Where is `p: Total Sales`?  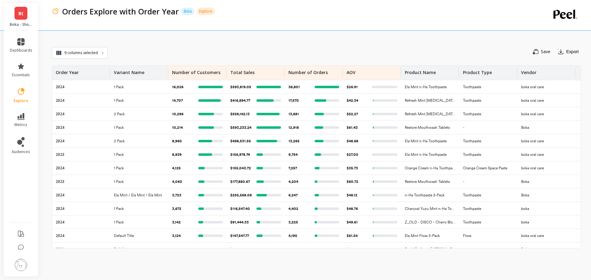 p: Total Sales is located at coordinates (242, 71).